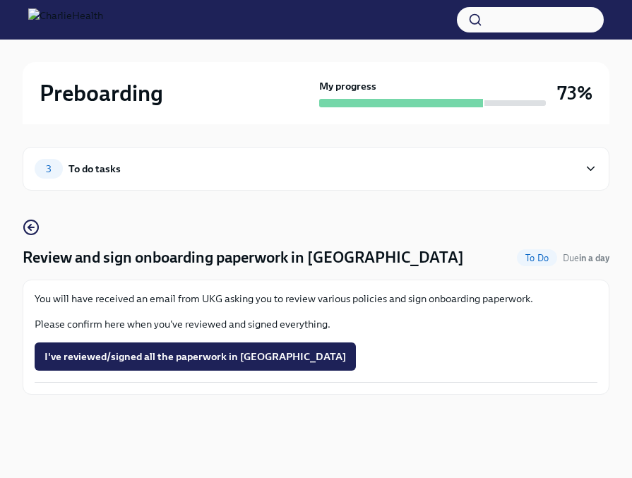  I want to click on strong: My progress, so click(347, 86).